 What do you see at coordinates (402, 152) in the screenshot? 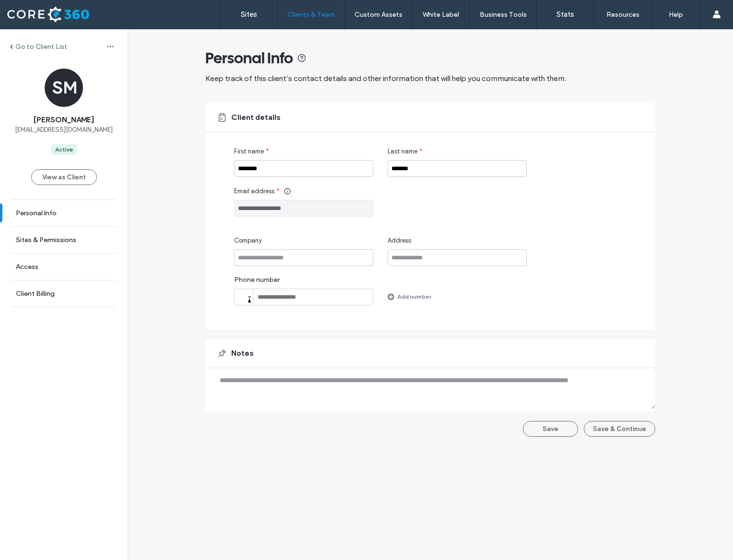
I see `span: Last name` at bounding box center [402, 152].